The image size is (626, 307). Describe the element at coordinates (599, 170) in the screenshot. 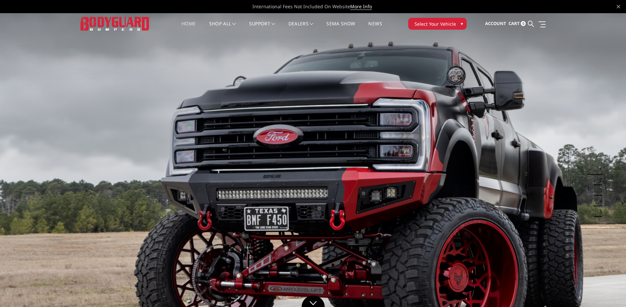

I see `button: 1 of 5` at that location.